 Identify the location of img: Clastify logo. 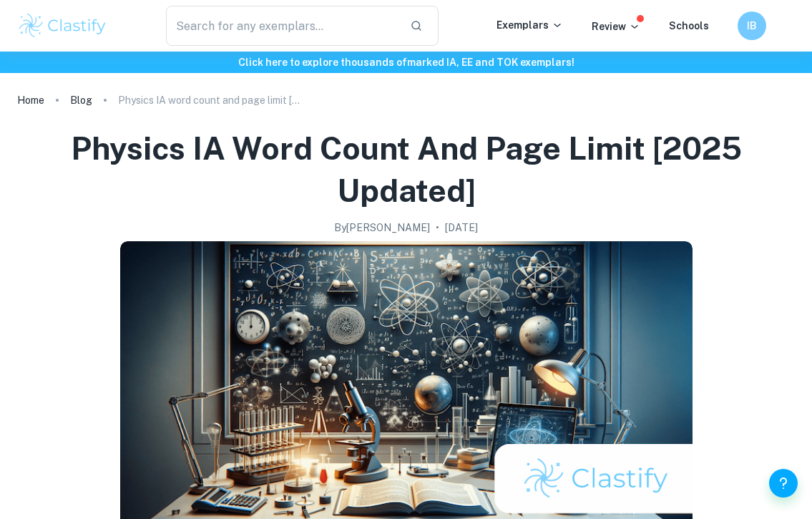
(63, 26).